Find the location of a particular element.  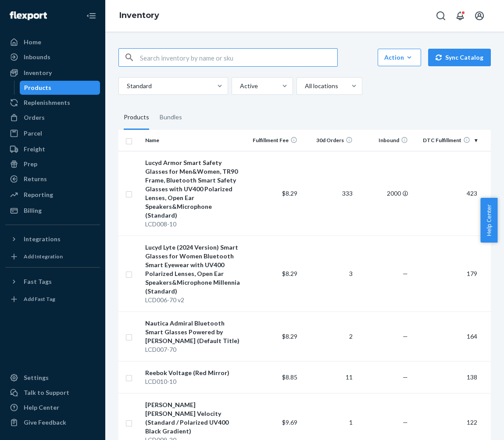

div: Home is located at coordinates (32, 42).